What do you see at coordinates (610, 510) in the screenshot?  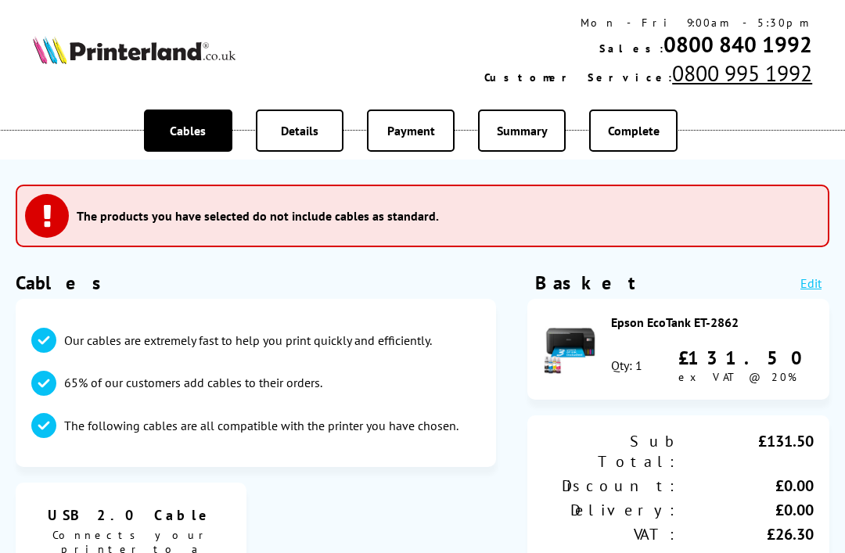 I see `div: Delivery:` at bounding box center [610, 510].